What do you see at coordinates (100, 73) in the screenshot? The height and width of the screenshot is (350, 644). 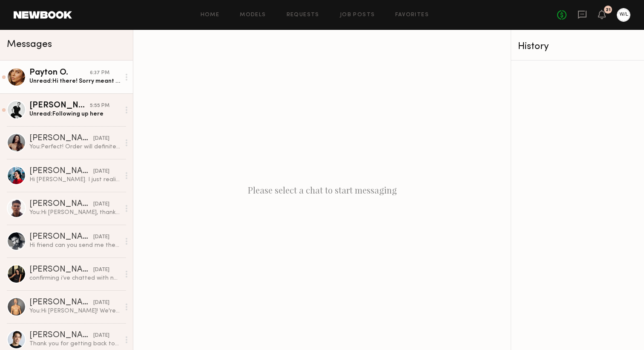 I see `div: 6:37 PM` at bounding box center [100, 73].